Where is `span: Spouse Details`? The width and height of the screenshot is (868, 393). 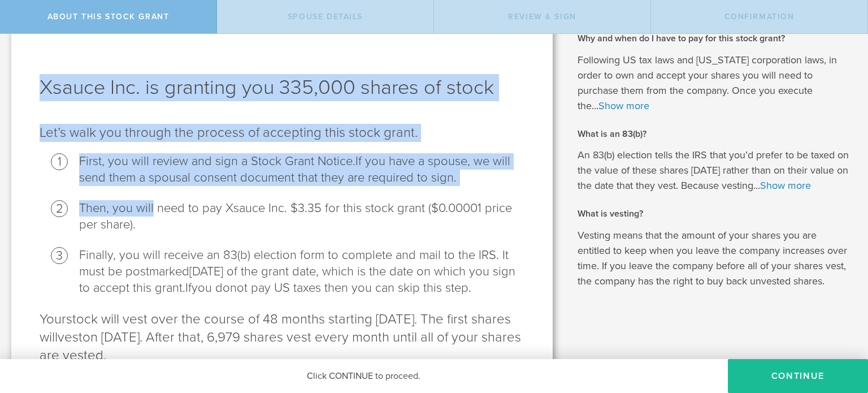 span: Spouse Details is located at coordinates (325, 17).